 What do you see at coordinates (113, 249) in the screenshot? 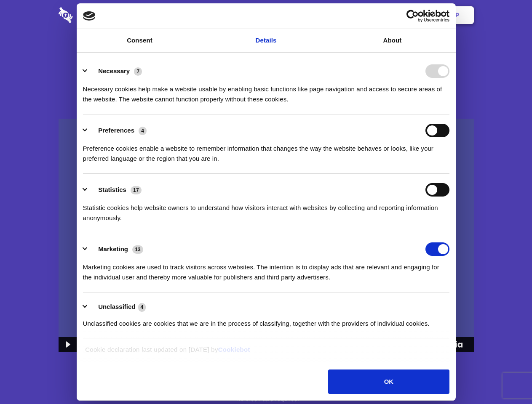
I see `label: Marketing` at bounding box center [113, 249].